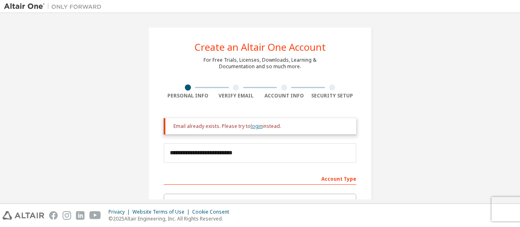  Describe the element at coordinates (262, 126) in the screenshot. I see `div: Email already exists. Please try to instead.` at that location.